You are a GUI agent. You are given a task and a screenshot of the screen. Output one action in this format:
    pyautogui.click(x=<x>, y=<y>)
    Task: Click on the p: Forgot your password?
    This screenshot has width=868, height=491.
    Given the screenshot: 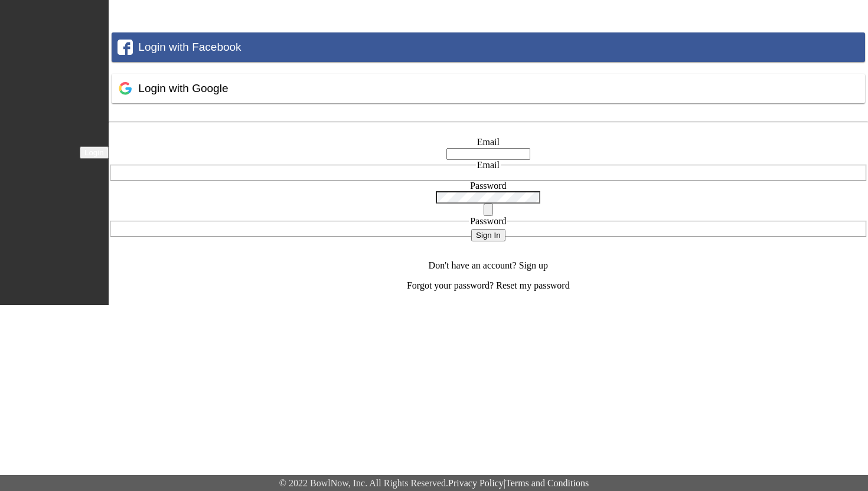 What is the action you would take?
    pyautogui.click(x=489, y=286)
    